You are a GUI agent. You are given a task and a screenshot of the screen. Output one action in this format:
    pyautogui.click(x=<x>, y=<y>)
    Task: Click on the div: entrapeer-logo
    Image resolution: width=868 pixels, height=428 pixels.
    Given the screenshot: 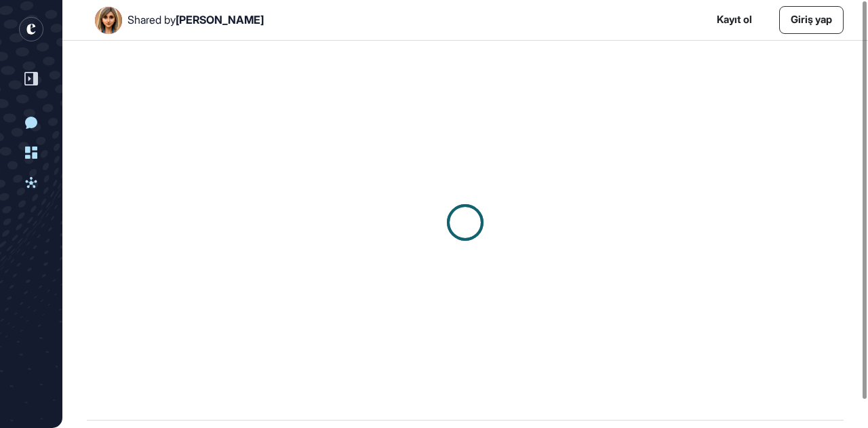 What is the action you would take?
    pyautogui.click(x=31, y=29)
    